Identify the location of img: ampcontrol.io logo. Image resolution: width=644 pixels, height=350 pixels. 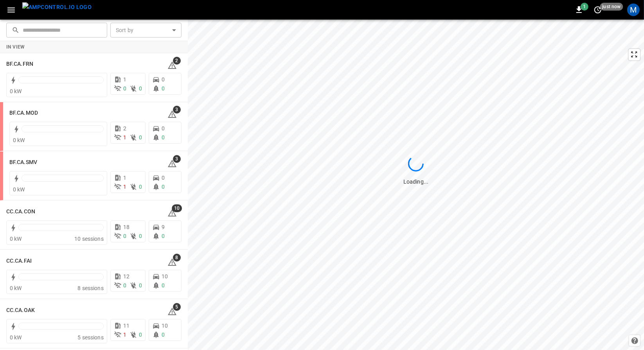
(57, 7).